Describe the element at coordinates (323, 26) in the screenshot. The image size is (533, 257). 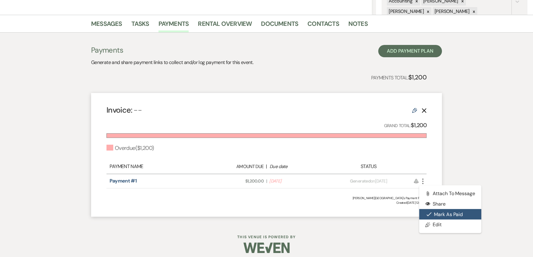
I see `a: Contacts` at that location.